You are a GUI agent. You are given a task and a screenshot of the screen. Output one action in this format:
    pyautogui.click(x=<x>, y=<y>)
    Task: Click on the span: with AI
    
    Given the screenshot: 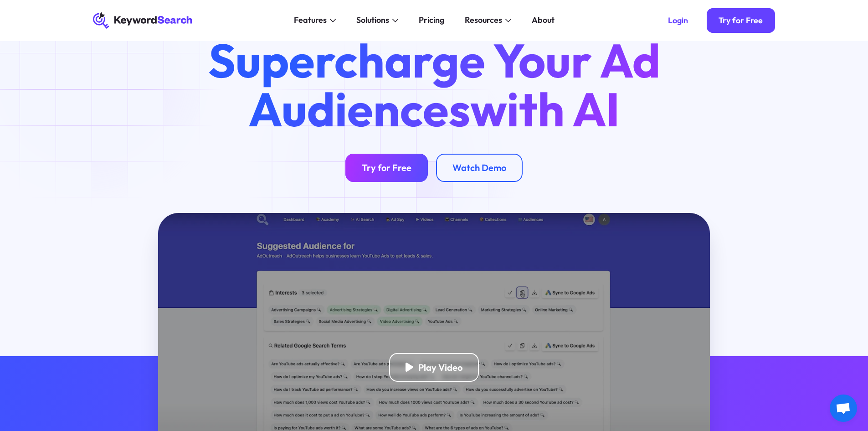 What is the action you would take?
    pyautogui.click(x=545, y=109)
    